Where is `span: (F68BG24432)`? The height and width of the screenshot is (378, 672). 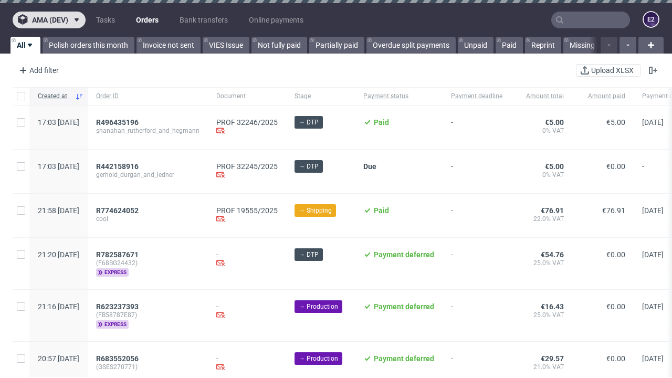
span: (F68BG24432) is located at coordinates (148, 263).